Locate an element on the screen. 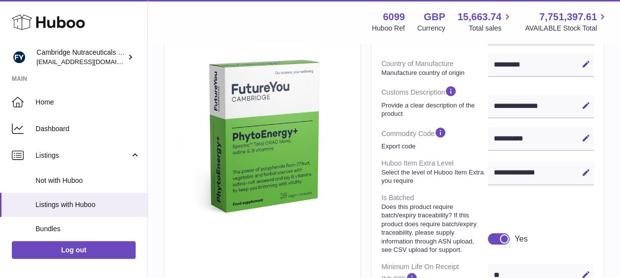  span: Home is located at coordinates (88, 102).